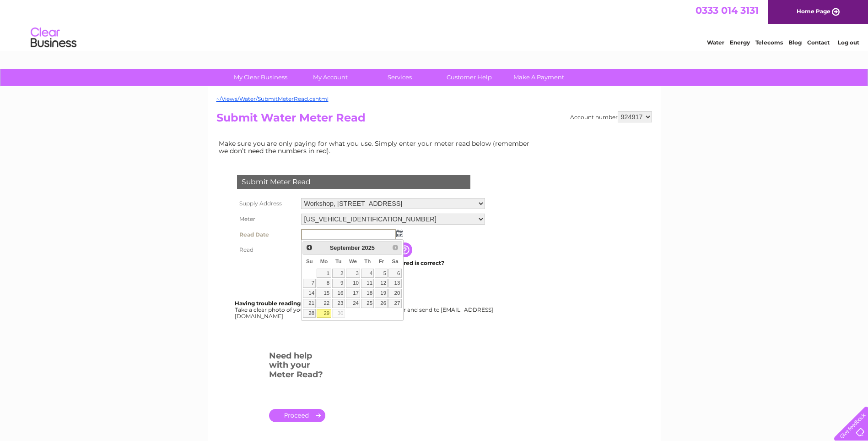  I want to click on a: Log out, so click(848, 42).